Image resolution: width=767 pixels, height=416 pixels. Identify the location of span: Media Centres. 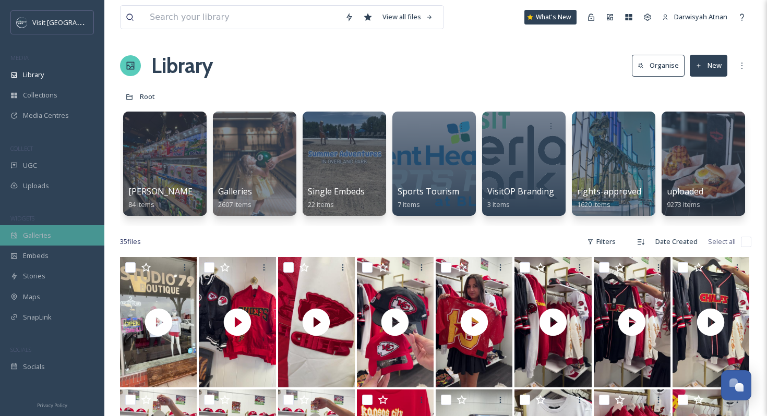
(46, 115).